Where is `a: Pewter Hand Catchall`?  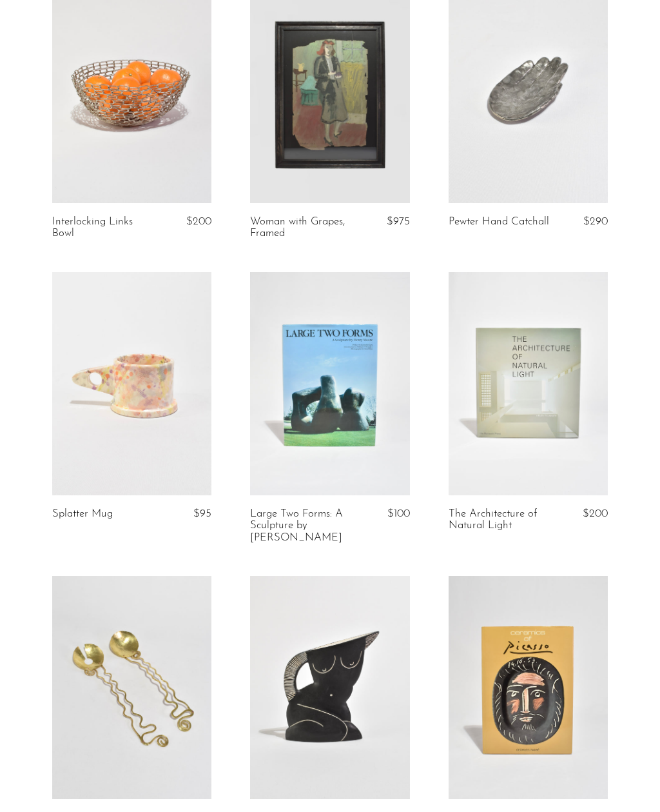 a: Pewter Hand Catchall is located at coordinates (499, 222).